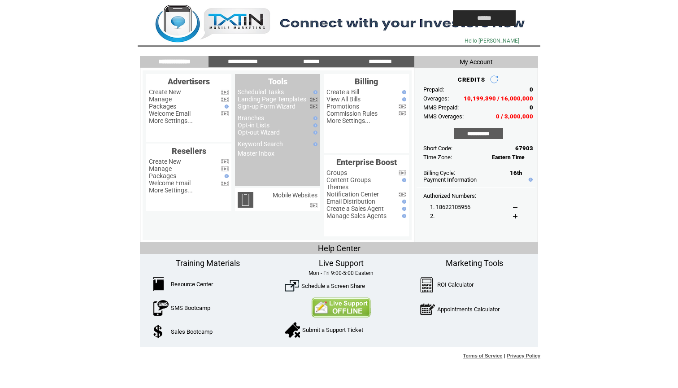 The image size is (678, 388). Describe the element at coordinates (468, 309) in the screenshot. I see `a: Appointments Calculator` at that location.